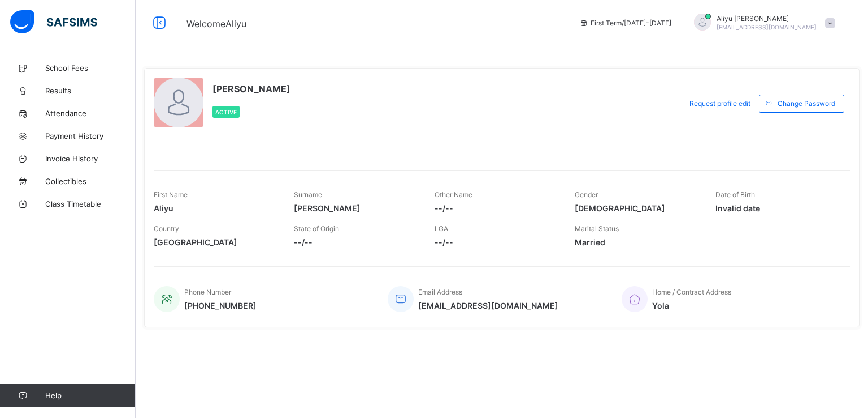  Describe the element at coordinates (215, 207) in the screenshot. I see `span: Aliyu` at that location.